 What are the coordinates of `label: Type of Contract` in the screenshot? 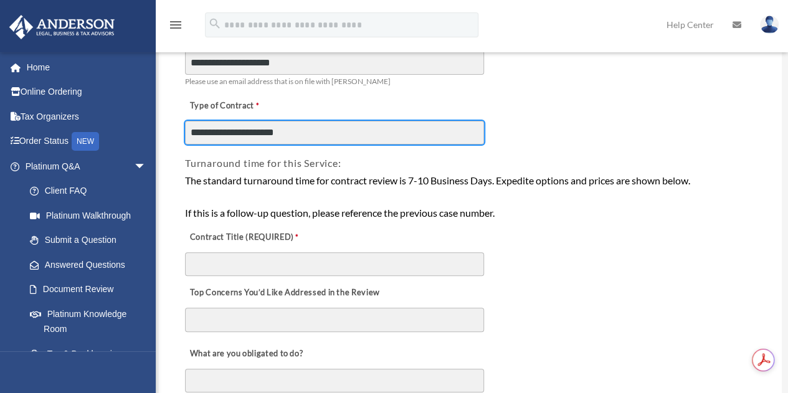 It's located at (247, 106).